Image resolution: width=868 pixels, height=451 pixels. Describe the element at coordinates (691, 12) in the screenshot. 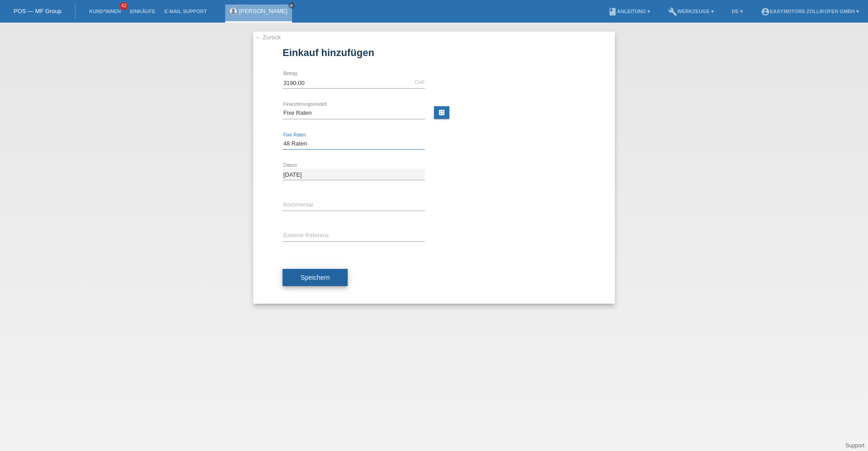

I see `a: buildWerkzeuge ▾` at that location.